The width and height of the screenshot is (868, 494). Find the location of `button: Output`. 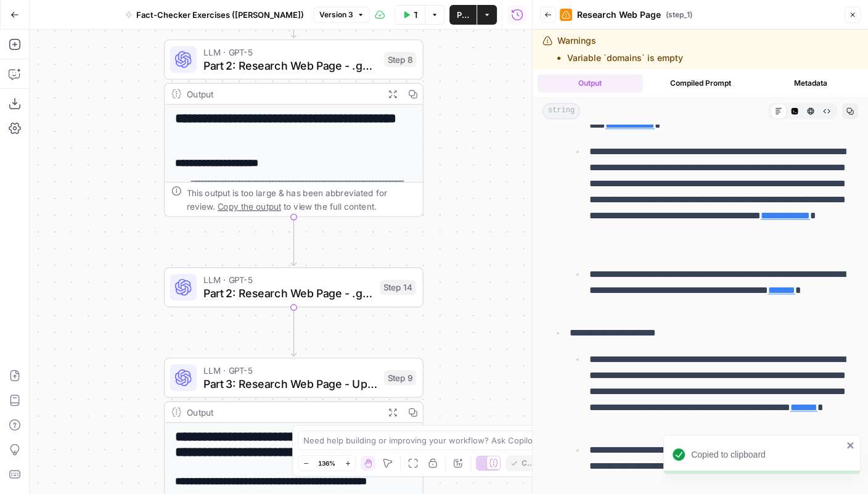

button: Output is located at coordinates (590, 83).